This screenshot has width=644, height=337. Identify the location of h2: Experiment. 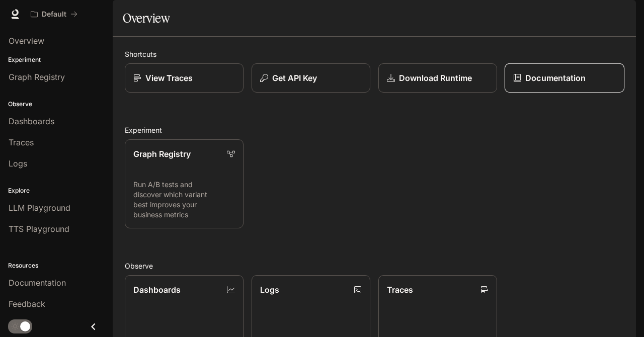
(374, 130).